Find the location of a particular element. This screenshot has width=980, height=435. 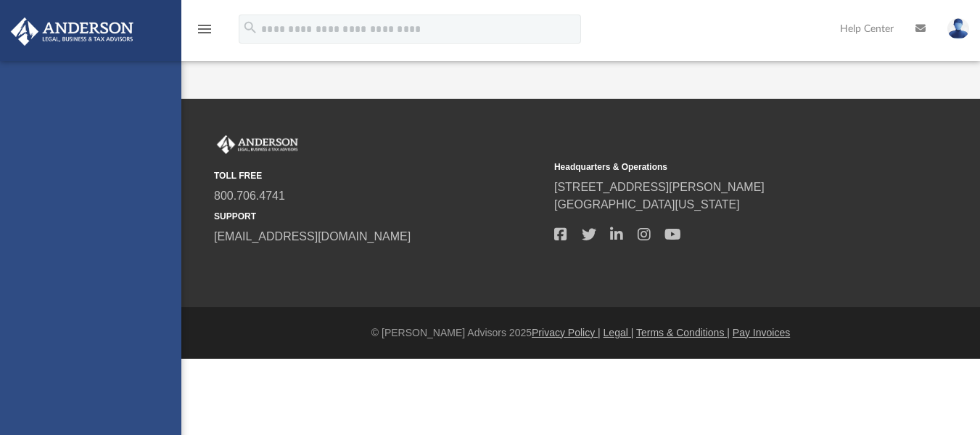

a: menu is located at coordinates (204, 32).